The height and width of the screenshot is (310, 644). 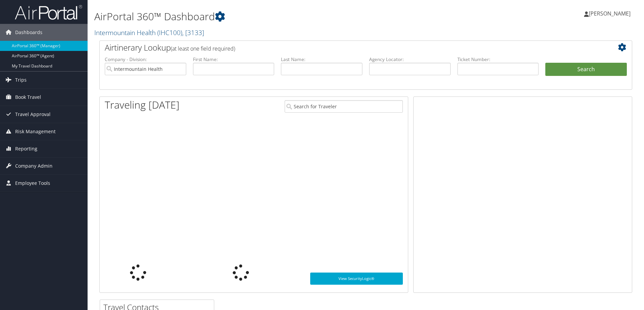 I want to click on label: Company - Division:, so click(x=145, y=59).